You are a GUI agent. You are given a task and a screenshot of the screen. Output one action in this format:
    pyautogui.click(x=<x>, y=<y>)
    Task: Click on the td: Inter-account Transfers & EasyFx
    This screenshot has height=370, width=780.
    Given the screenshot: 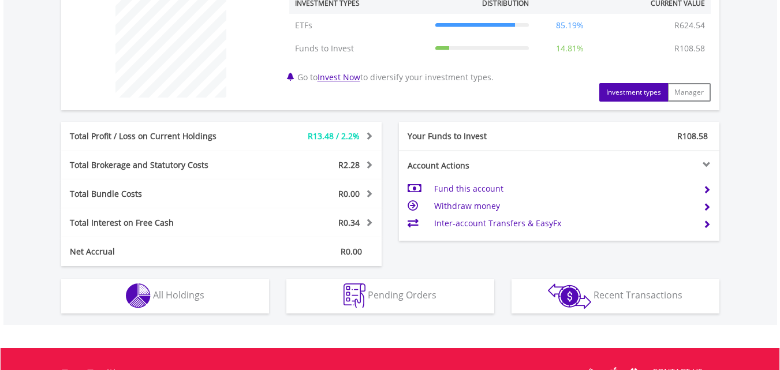 What is the action you would take?
    pyautogui.click(x=563, y=223)
    